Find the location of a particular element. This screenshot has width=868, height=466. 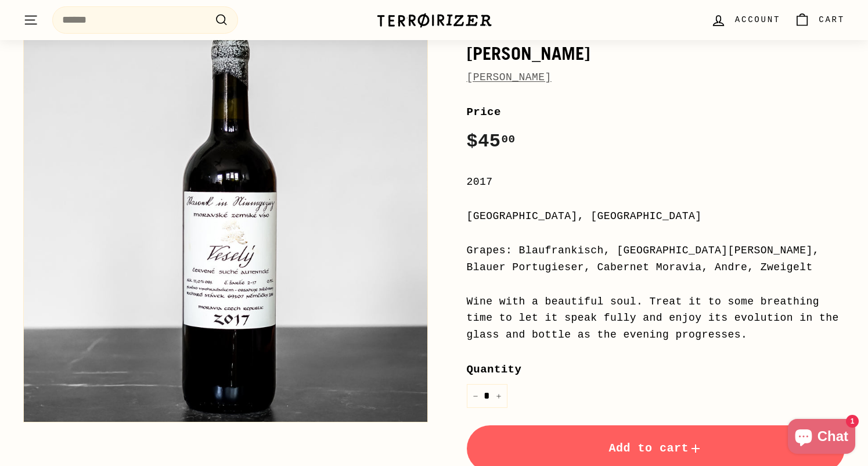

label: Price is located at coordinates (656, 112).